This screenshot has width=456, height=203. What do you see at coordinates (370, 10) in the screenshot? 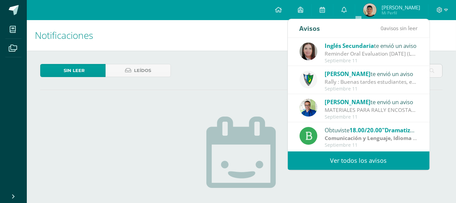
I see `img: 72347cb9cd00c84b9f47910306cec33d.png` at bounding box center [370, 10].